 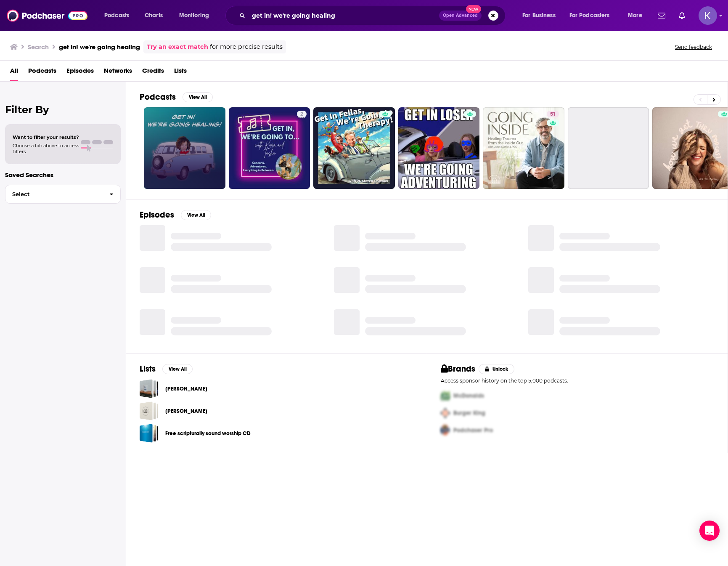 I want to click on p: Access sponsor history on the top 5,000 podcasts., so click(x=577, y=381).